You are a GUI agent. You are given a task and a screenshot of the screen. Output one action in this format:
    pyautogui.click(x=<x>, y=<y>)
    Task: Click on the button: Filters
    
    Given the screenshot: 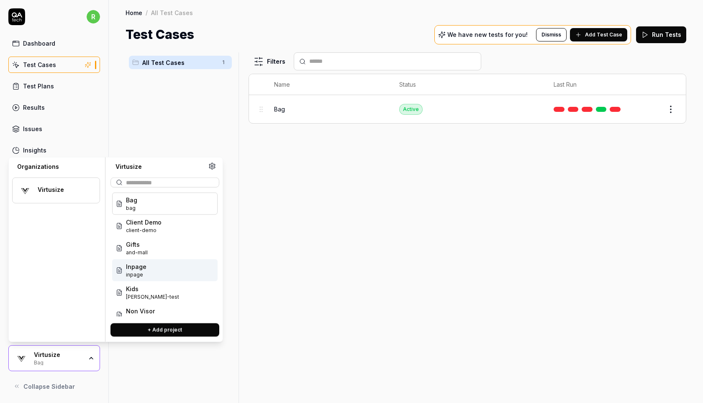 What is the action you would take?
    pyautogui.click(x=270, y=62)
    